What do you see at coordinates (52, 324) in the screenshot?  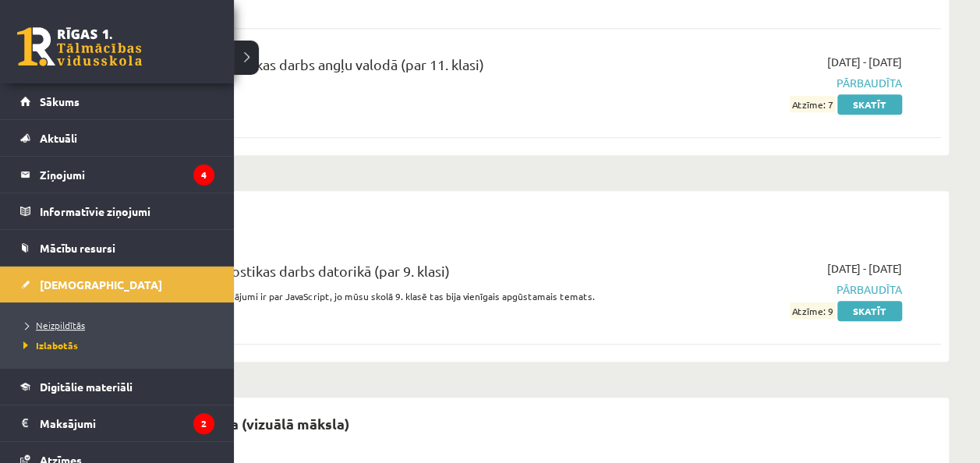 I see `span: Neizpildītās` at bounding box center [52, 324].